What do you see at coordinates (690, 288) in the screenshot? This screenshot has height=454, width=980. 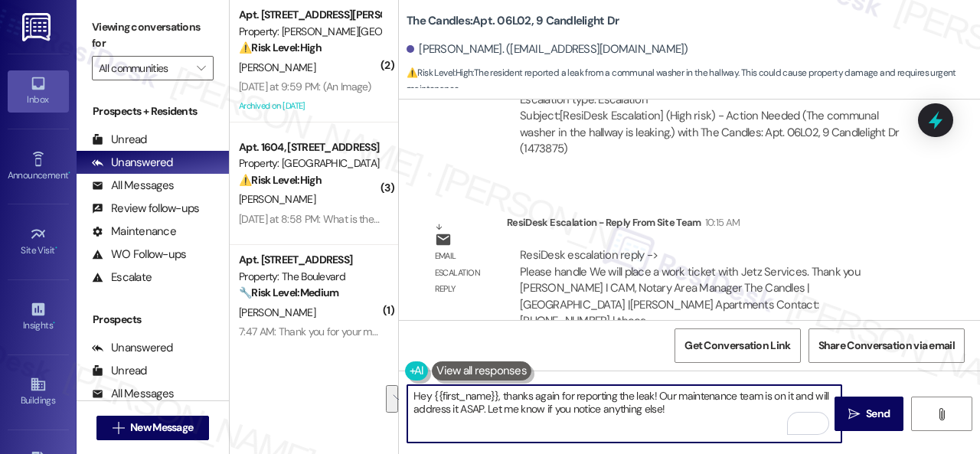 I see `div: ResiDesk escalation reply -> Please handle We will place a work ticket with Jetz Services. Thank ...` at bounding box center [690, 288].